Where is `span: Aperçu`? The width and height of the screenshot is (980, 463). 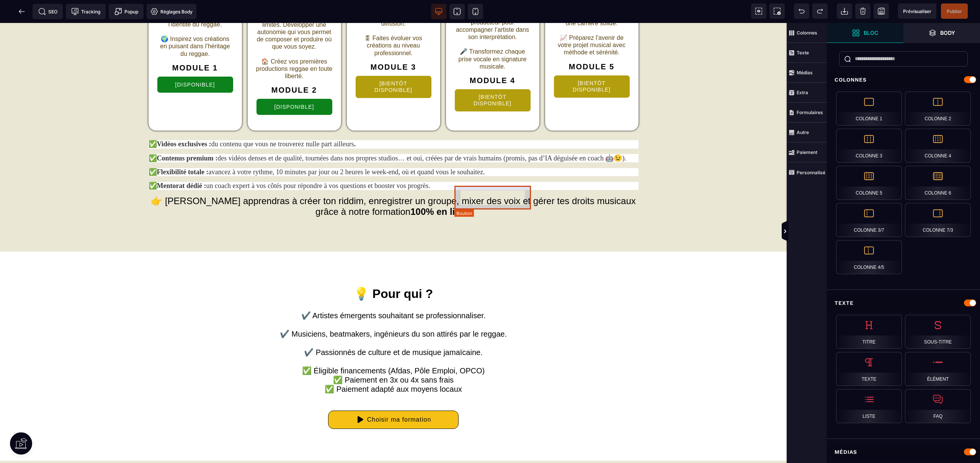
span: Aperçu is located at coordinates (917, 11).